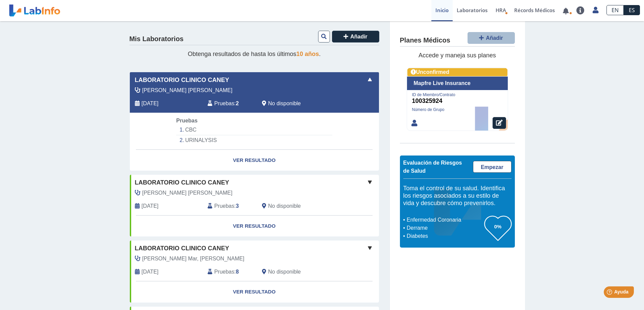 The height and width of the screenshot is (310, 644). Describe the element at coordinates (498, 226) in the screenshot. I see `h3: 0%` at that location.